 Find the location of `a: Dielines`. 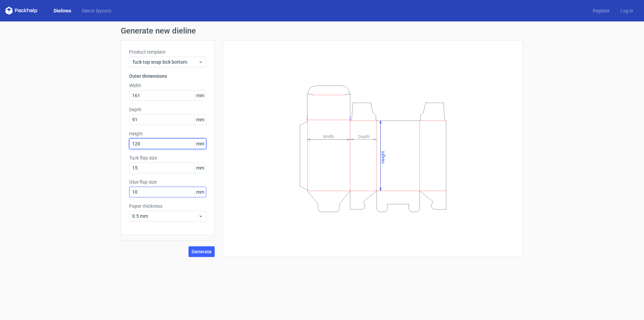

a: Dielines is located at coordinates (63, 10).